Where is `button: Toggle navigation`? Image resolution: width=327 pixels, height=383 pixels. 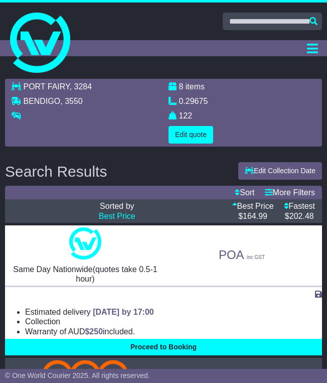
button: Toggle navigation is located at coordinates (312, 48).